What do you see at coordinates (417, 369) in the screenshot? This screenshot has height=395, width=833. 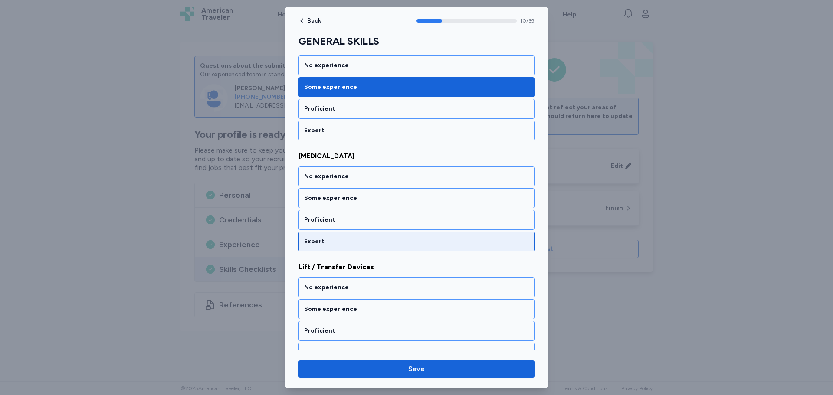 I see `button: Save` at bounding box center [417, 369].